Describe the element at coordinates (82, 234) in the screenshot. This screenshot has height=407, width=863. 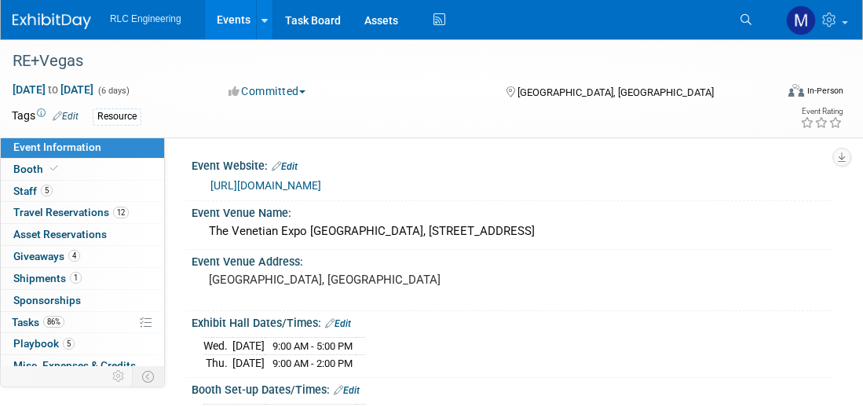
I see `a: Asset Reservations` at that location.